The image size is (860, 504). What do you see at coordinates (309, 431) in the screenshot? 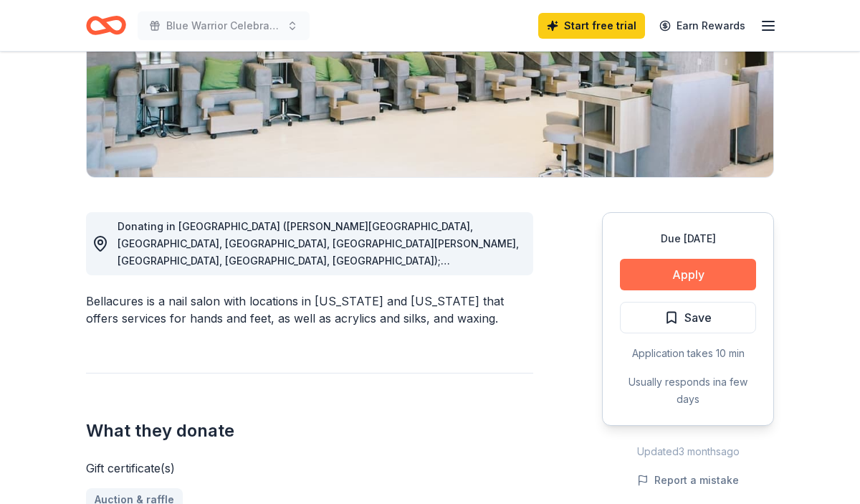
I see `h2: What they donate` at bounding box center [309, 431].